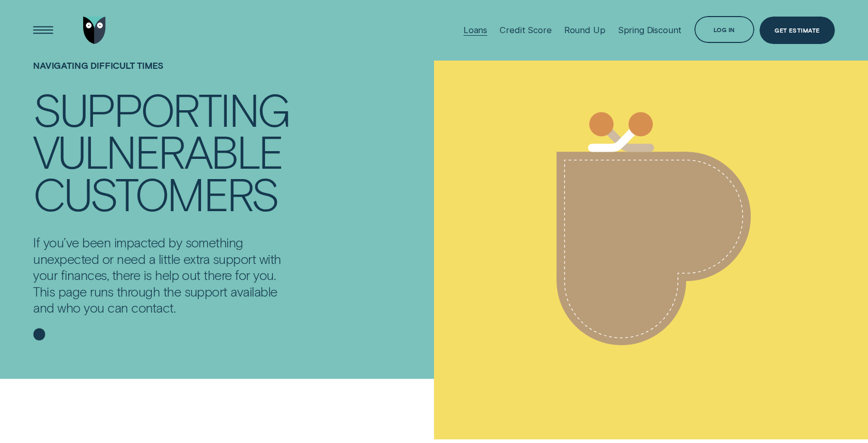 Image resolution: width=868 pixels, height=443 pixels. Describe the element at coordinates (585, 30) in the screenshot. I see `div: Round Up` at that location.